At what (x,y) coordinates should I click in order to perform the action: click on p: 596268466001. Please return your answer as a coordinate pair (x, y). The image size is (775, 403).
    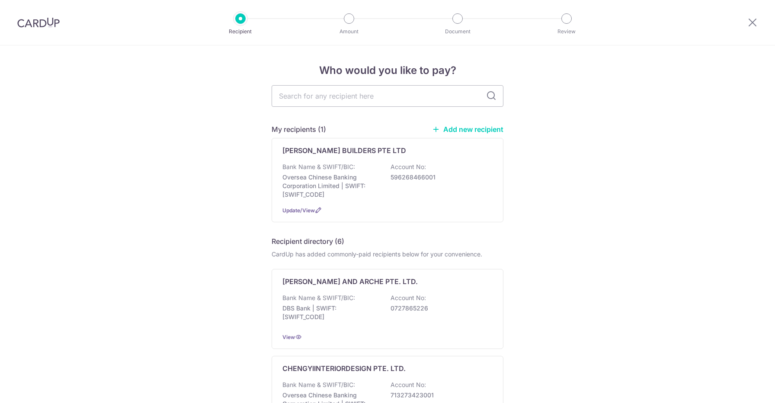
    Looking at the image, I should click on (439, 177).